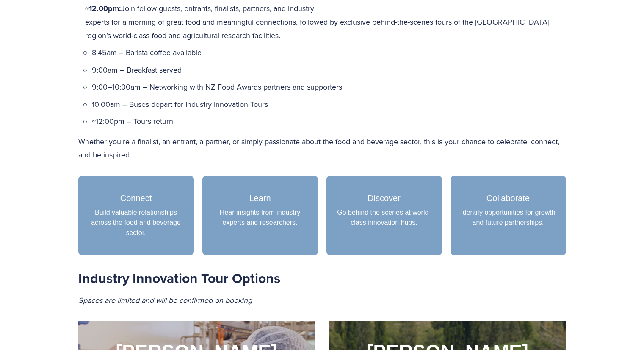  Describe the element at coordinates (260, 217) in the screenshot. I see `p: Hear insights from industry experts and researchers.` at that location.